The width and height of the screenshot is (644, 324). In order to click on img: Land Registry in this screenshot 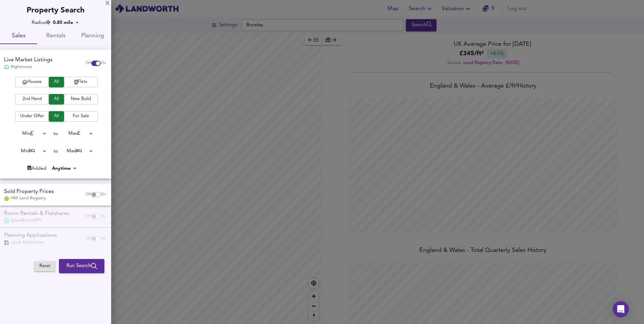, I will do `click(7, 199)`.